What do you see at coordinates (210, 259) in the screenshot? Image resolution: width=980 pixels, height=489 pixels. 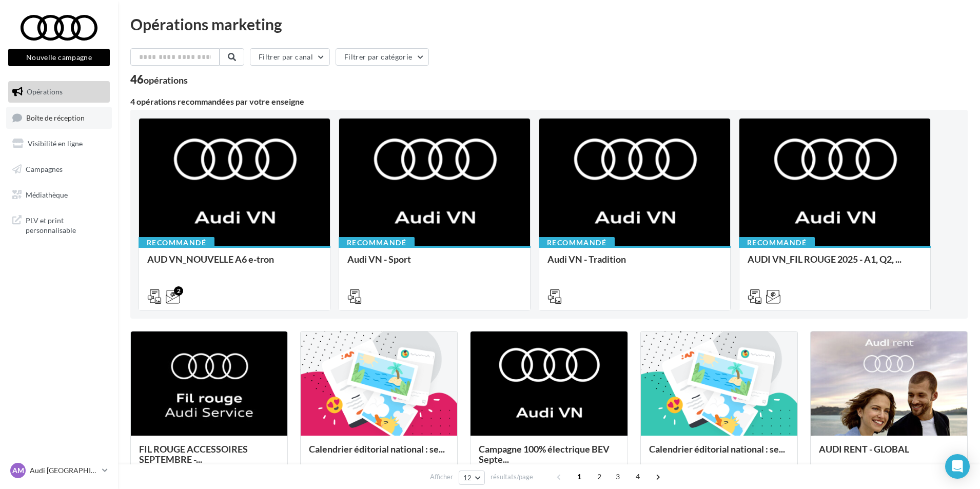 I see `span: AUD VN_NOUVELLE A6 e-tron` at bounding box center [210, 259].